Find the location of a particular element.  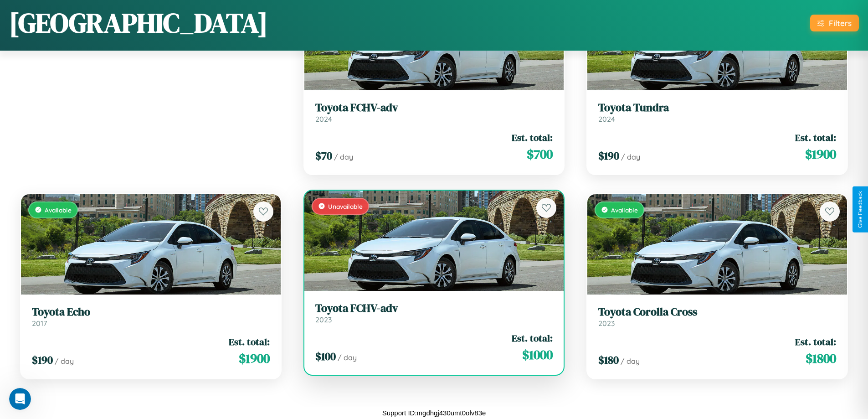

p: Support ID: mgdhgj430umt0olv83e is located at coordinates (434, 412).